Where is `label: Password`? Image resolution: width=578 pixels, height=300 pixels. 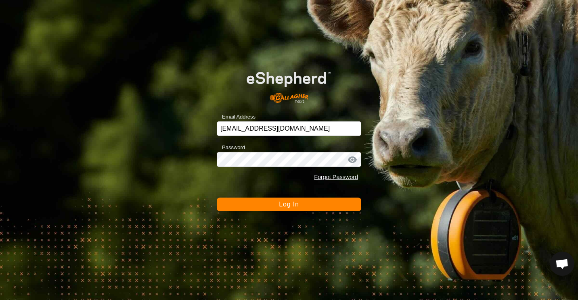
label: Password is located at coordinates (231, 148).